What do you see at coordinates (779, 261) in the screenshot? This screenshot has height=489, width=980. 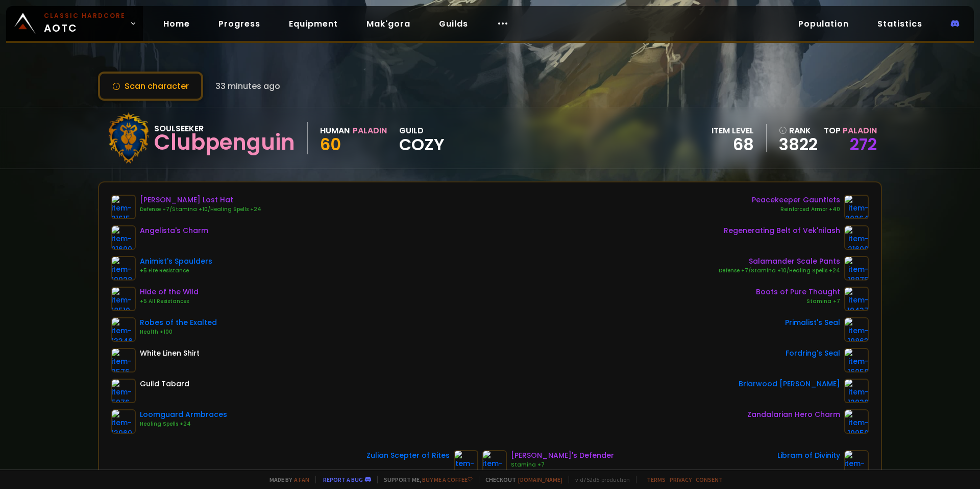 I see `div: Salamander Scale Pants` at bounding box center [779, 261].